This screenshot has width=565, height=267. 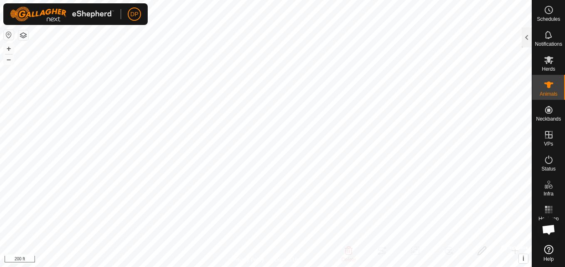 What do you see at coordinates (524, 259) in the screenshot?
I see `button: i` at bounding box center [524, 259].